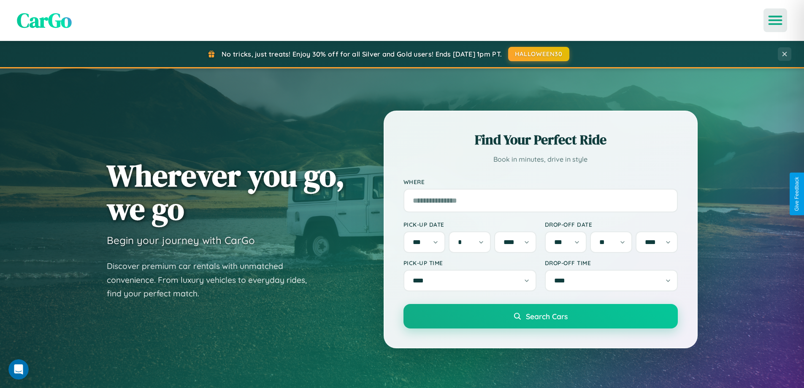 Image resolution: width=804 pixels, height=388 pixels. What do you see at coordinates (212, 280) in the screenshot?
I see `p: Discover premium car rentals with unmatched convenience. From luxury vehicles to everyday rides, ...` at bounding box center [212, 280].